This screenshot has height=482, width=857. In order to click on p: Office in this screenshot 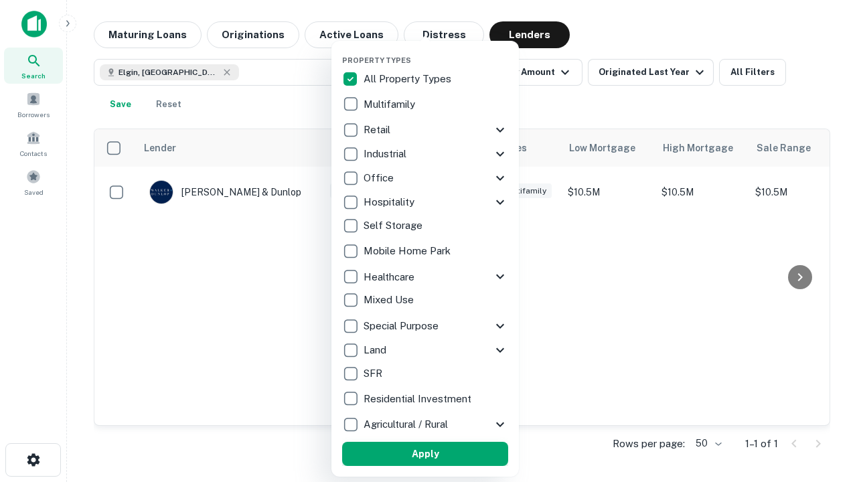, I will do `click(379, 178)`.